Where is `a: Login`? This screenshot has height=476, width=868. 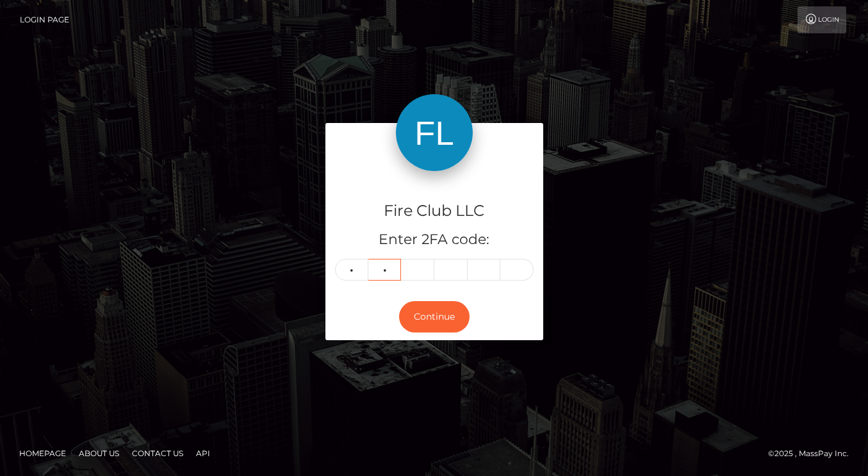
a: Login is located at coordinates (822, 20).